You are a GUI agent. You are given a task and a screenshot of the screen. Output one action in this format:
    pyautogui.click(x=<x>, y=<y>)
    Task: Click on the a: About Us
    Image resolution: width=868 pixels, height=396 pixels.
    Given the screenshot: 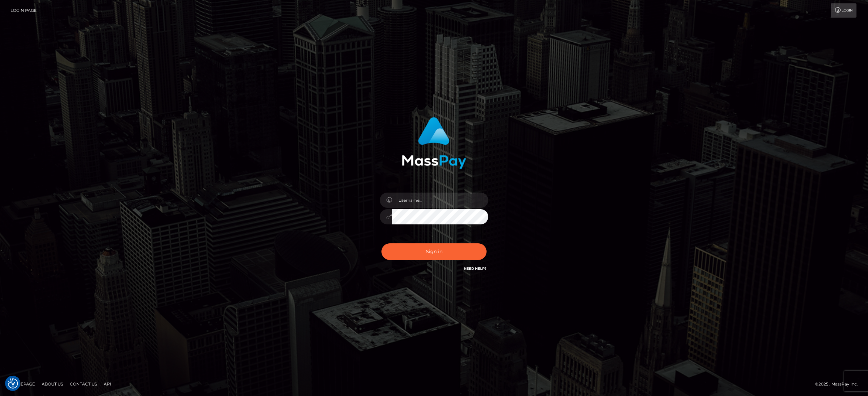 What is the action you would take?
    pyautogui.click(x=52, y=384)
    